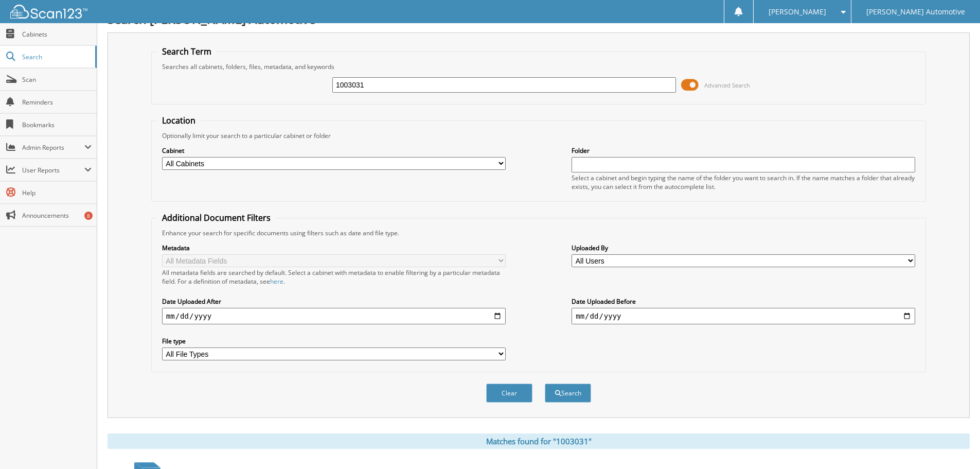 This screenshot has width=980, height=469. What do you see at coordinates (56, 215) in the screenshot?
I see `span: Announcements` at bounding box center [56, 215].